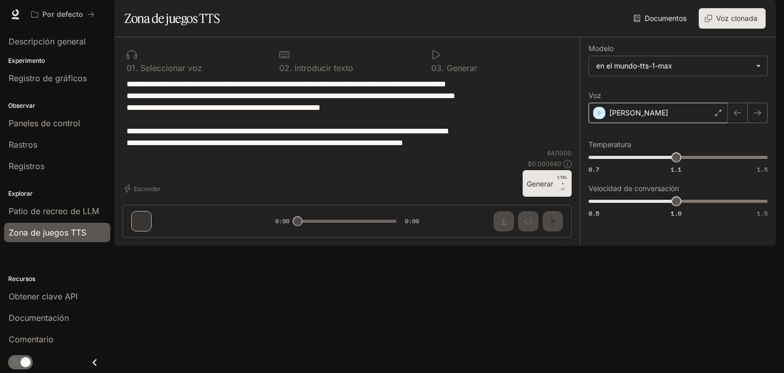 The image size is (784, 373). What do you see at coordinates (661, 18) in the screenshot?
I see `a: Documentos` at bounding box center [661, 18].